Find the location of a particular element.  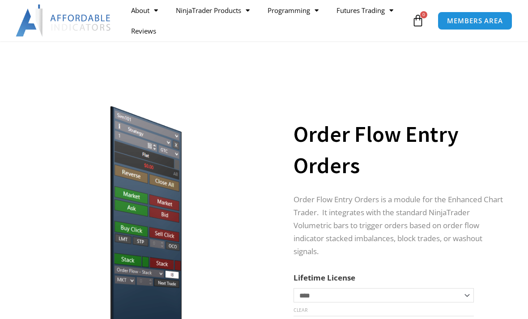

a: 0 is located at coordinates (418, 21).